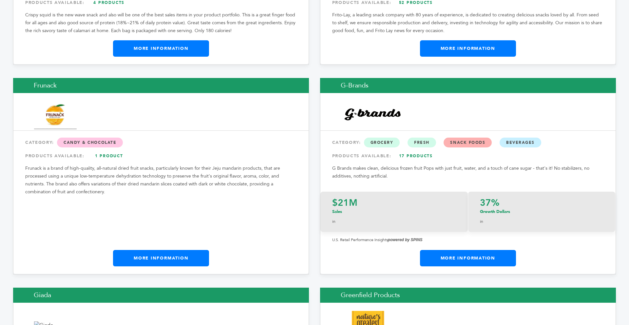 The image size is (629, 325). What do you see at coordinates (468, 172) in the screenshot?
I see `p: G Brands makes clean, delicious frozen fruit Pops with just fruit, water, and a touch of cane sug...` at bounding box center [468, 172].